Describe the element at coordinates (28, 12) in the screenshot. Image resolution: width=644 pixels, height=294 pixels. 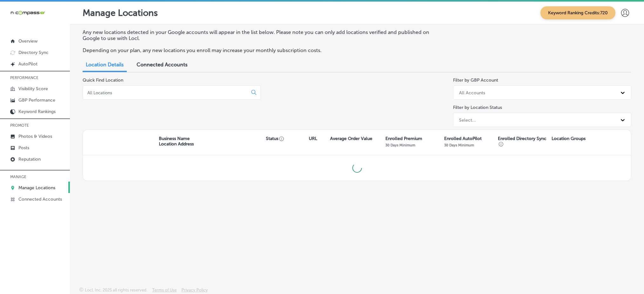
I see `img: 660ab0bf-5cc7-4cb8-ba1c-48b5ae0f18e60NCTV_CLogo_TV_Black_-500x88.png` at that location.